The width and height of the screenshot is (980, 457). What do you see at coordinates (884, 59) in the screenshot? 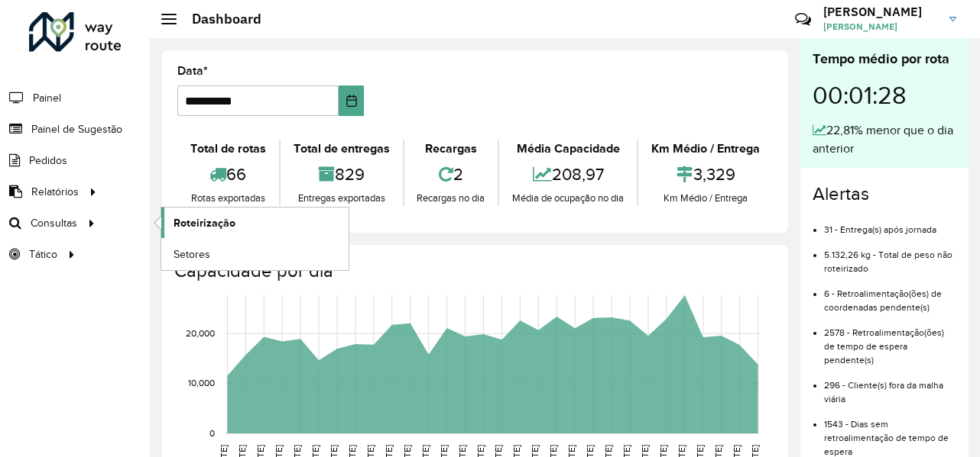
I see `div: Tempo médio por rota` at bounding box center [884, 59].